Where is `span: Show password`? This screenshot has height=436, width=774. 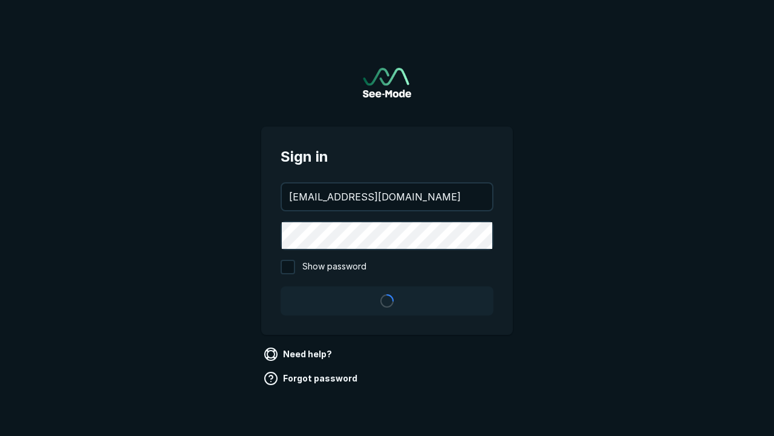
span: Show password is located at coordinates (335, 267).